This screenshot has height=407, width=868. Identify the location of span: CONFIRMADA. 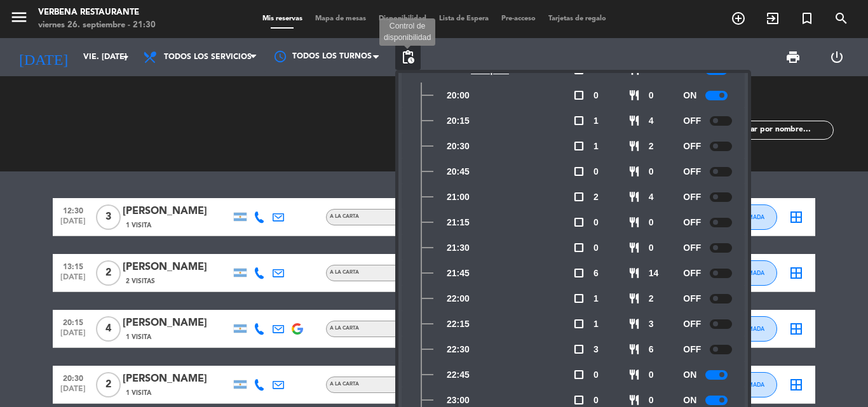
(745, 217).